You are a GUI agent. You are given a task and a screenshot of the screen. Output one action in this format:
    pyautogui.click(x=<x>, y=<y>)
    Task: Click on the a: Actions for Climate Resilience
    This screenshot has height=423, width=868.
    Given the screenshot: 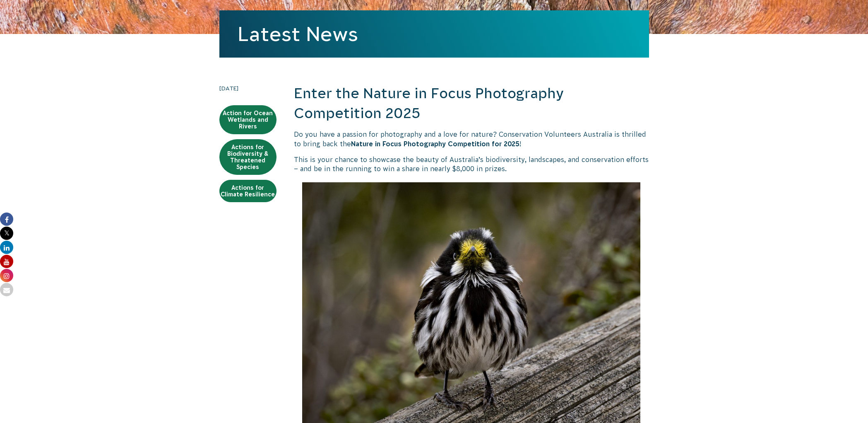 What is the action you would take?
    pyautogui.click(x=248, y=191)
    